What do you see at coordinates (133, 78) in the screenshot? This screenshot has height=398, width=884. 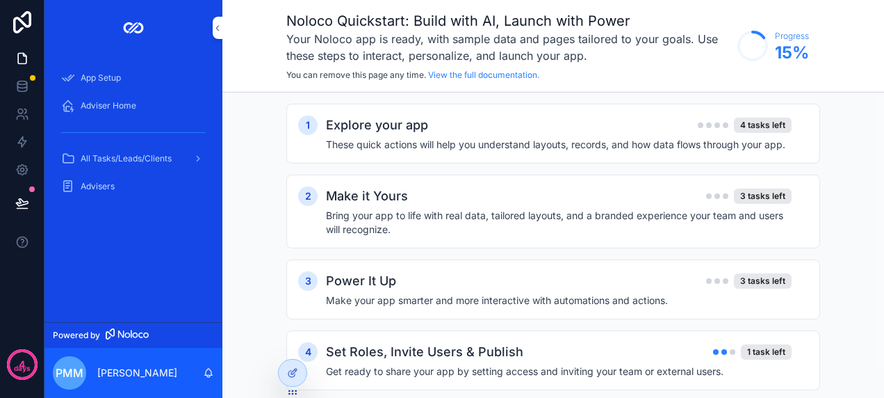 I see `a: App Setup` at bounding box center [133, 78].